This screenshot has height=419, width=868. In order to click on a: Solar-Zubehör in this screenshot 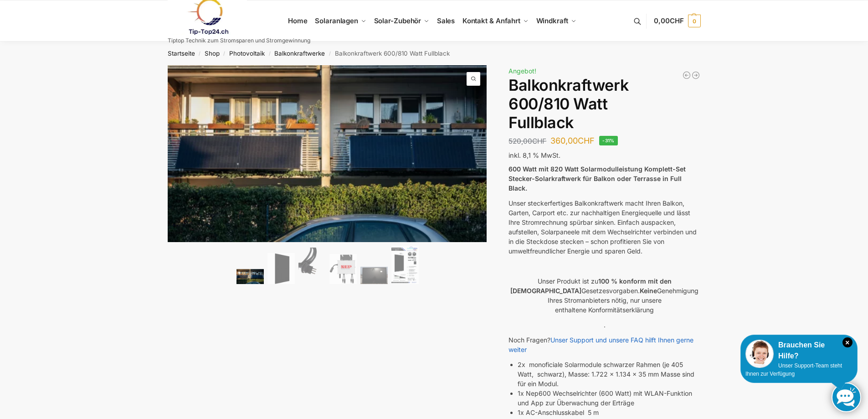, I will do `click(401, 21)`.